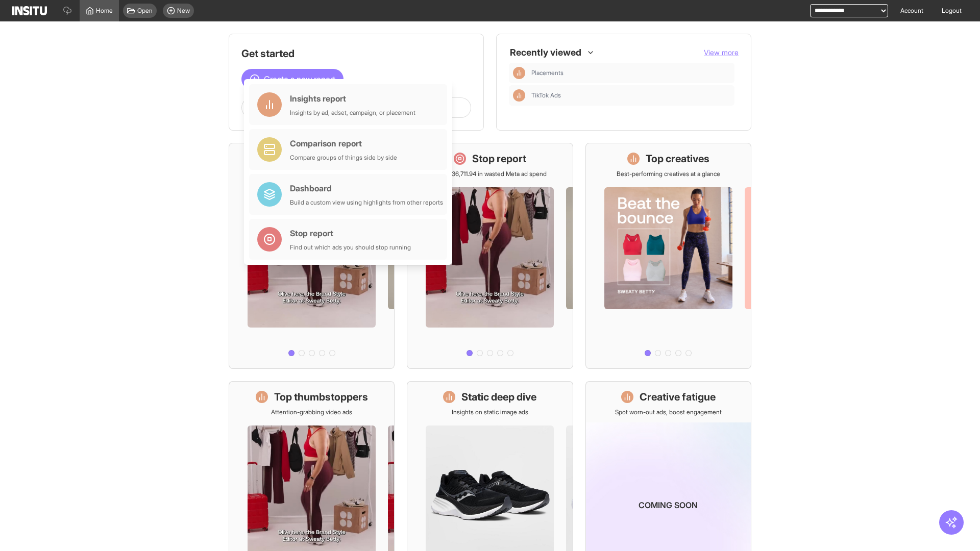  Describe the element at coordinates (490, 412) in the screenshot. I see `p: Insights on static image ads` at that location.